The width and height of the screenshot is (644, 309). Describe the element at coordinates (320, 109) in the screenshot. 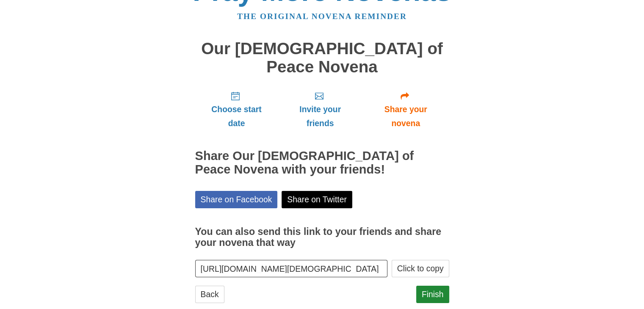

I see `a: Invite your friends` at that location.